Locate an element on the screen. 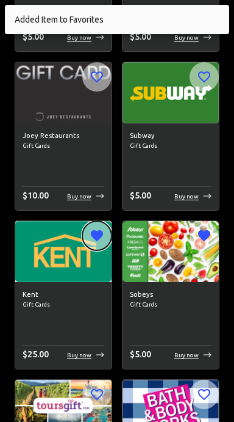  h6: Kent is located at coordinates (63, 295).